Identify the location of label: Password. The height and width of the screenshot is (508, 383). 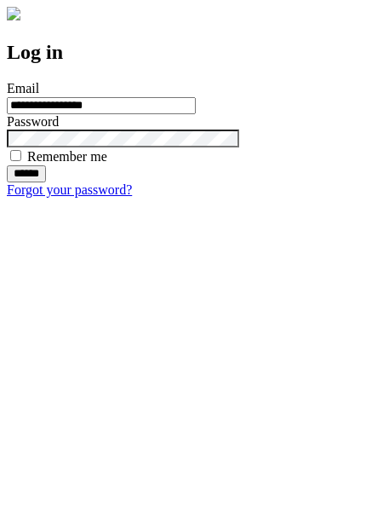
(32, 121).